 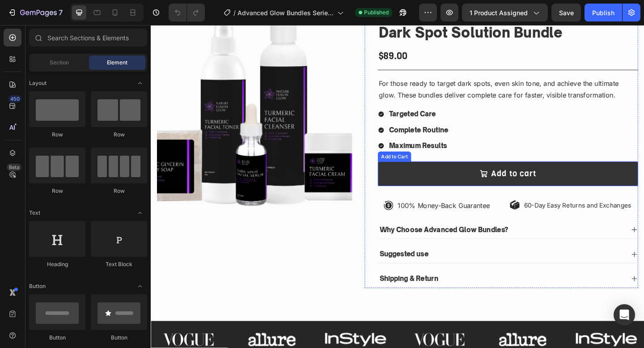 I want to click on button: Publish, so click(x=603, y=13).